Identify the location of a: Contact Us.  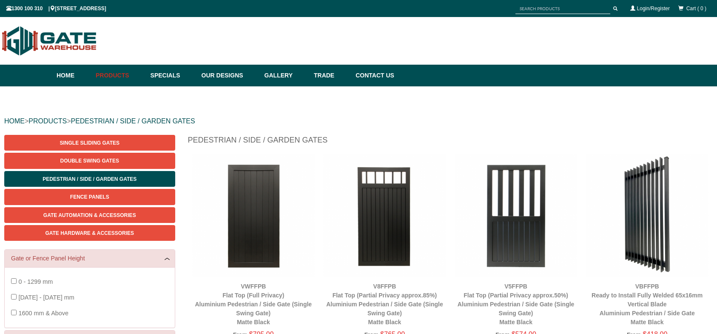
(372, 75).